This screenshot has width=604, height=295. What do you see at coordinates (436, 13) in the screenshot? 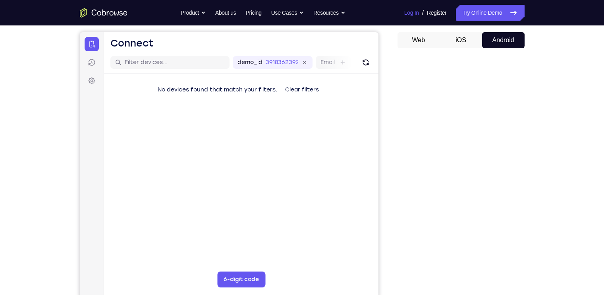
I see `a: Register` at bounding box center [436, 13].